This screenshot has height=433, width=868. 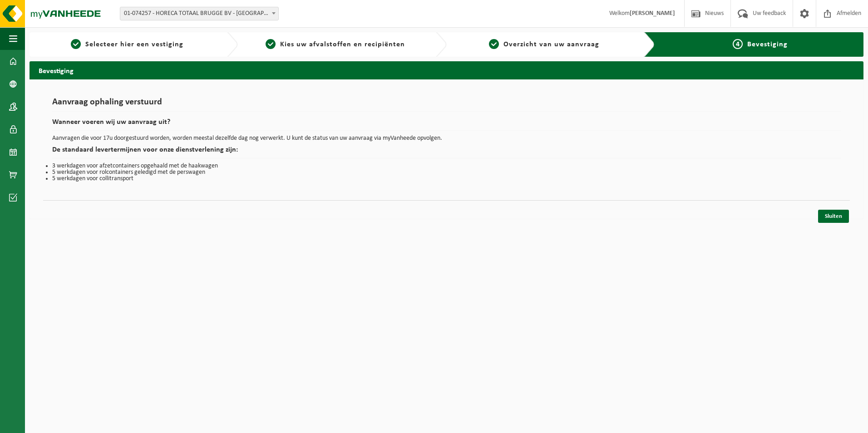 What do you see at coordinates (271, 44) in the screenshot?
I see `span: 2` at bounding box center [271, 44].